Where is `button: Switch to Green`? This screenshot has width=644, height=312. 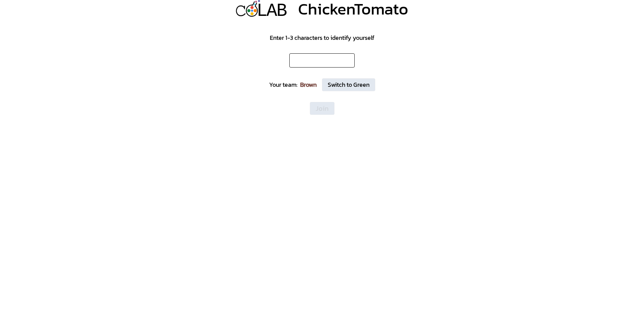 button: Switch to Green is located at coordinates (349, 84).